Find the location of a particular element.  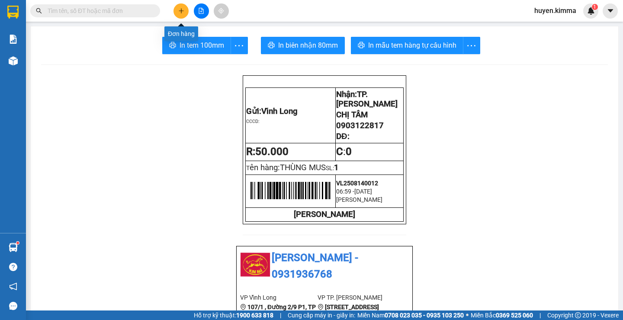

span: ên hàng: is located at coordinates (288, 167).